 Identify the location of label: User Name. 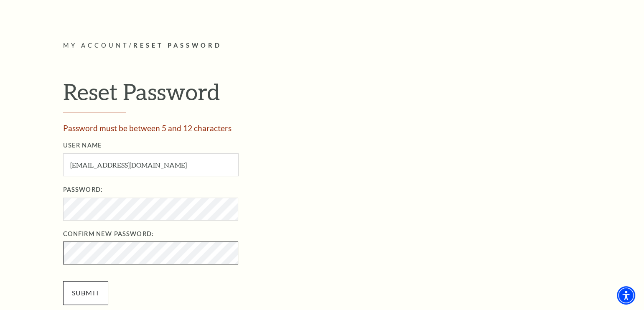
(331, 146).